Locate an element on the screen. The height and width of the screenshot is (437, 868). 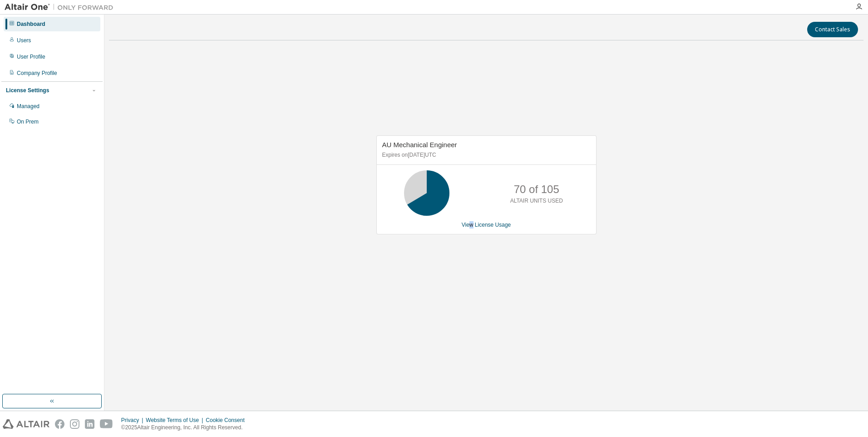
a: View License Usage is located at coordinates (486, 225).